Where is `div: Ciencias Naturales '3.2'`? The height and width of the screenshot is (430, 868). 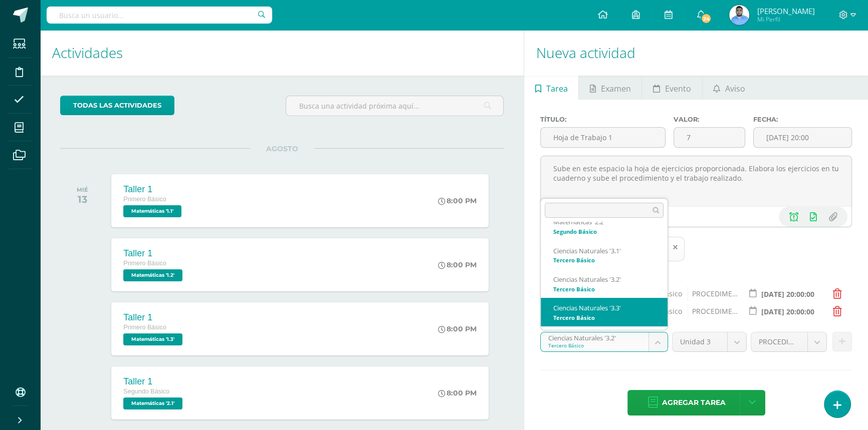 div: Ciencias Naturales '3.2' is located at coordinates (604, 279).